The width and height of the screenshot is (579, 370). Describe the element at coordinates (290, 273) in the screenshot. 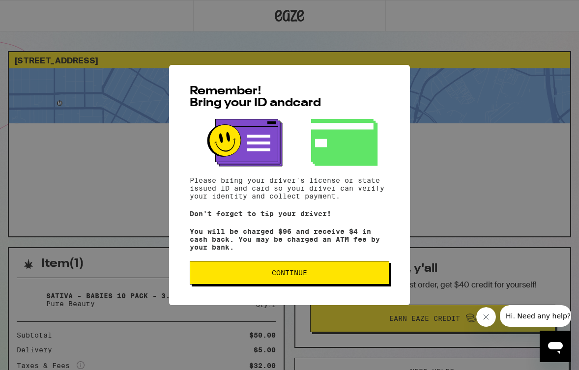

I see `button: Continue` at that location.